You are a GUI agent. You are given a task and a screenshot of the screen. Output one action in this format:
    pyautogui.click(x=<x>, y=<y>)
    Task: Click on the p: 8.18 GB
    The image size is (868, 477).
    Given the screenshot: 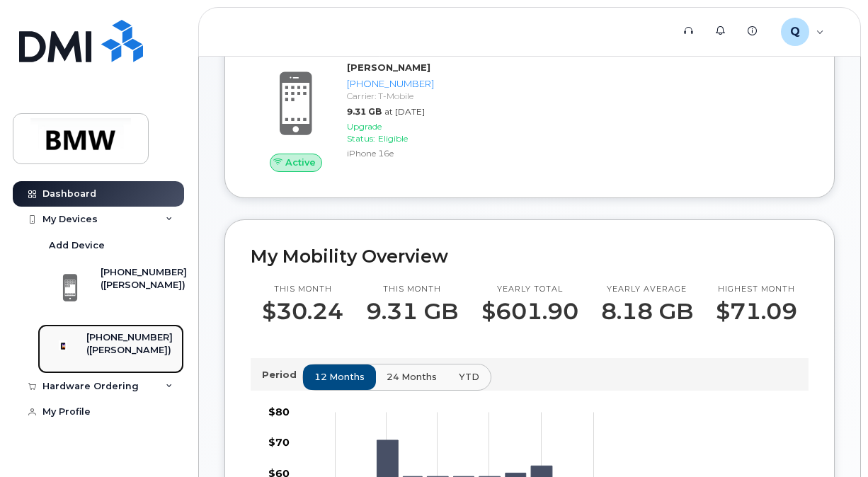 What is the action you would take?
    pyautogui.click(x=648, y=311)
    